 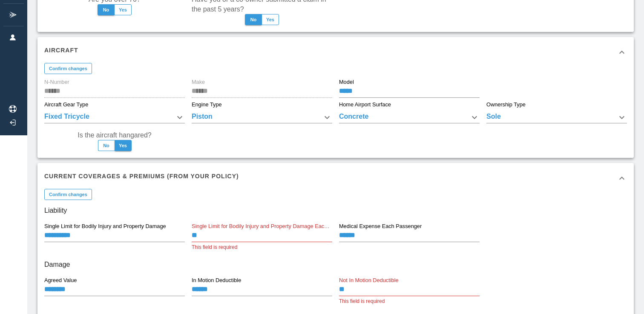 I want to click on div: Concrete, so click(x=409, y=117).